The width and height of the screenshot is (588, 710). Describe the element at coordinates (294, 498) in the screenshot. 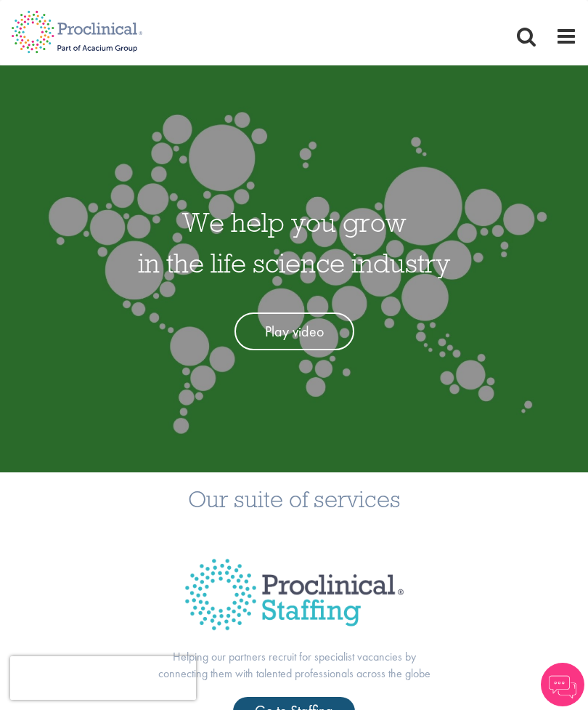

I see `h3: Our suite of services` at that location.